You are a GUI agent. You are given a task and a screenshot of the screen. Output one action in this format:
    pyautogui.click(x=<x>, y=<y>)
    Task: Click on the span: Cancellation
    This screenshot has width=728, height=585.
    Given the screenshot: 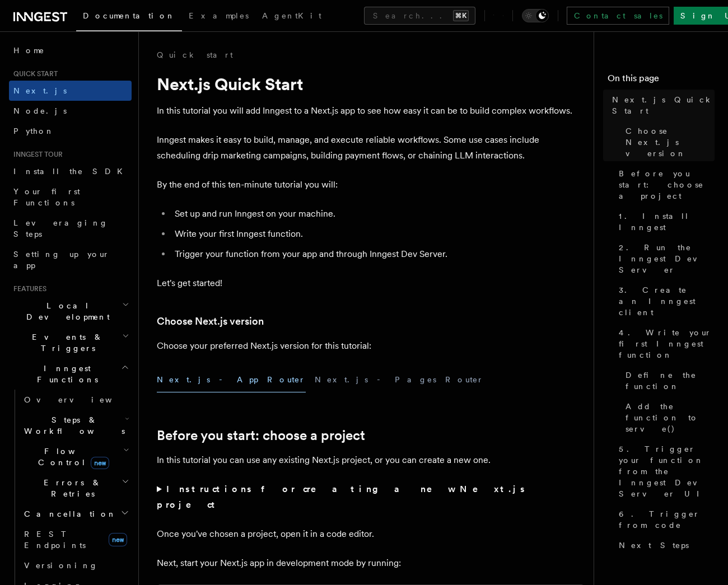 What is the action you would take?
    pyautogui.click(x=68, y=514)
    